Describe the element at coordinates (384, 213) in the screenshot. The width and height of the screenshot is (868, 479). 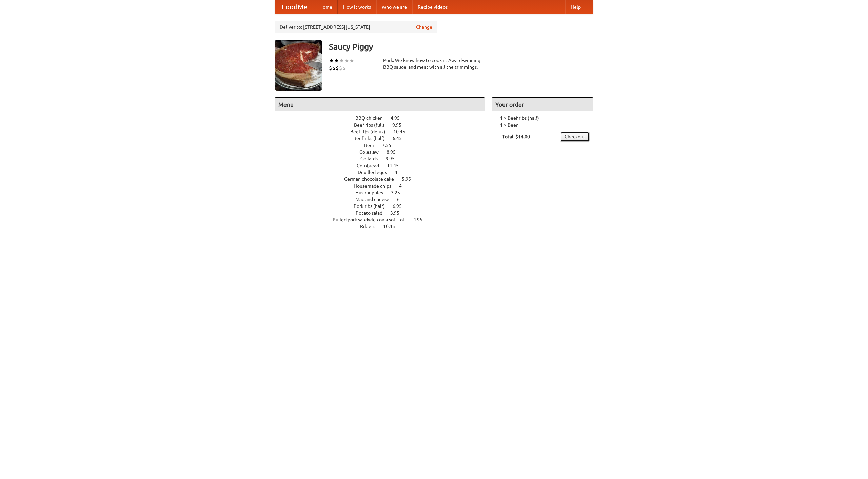
I see `a: Potato salad 3.95` at that location.